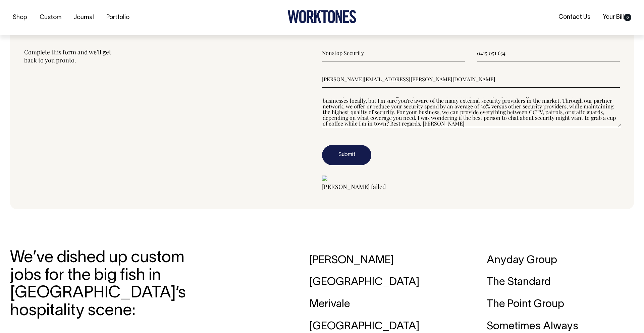 The height and width of the screenshot is (333, 644). Describe the element at coordinates (347, 155) in the screenshot. I see `button: Submit` at that location.